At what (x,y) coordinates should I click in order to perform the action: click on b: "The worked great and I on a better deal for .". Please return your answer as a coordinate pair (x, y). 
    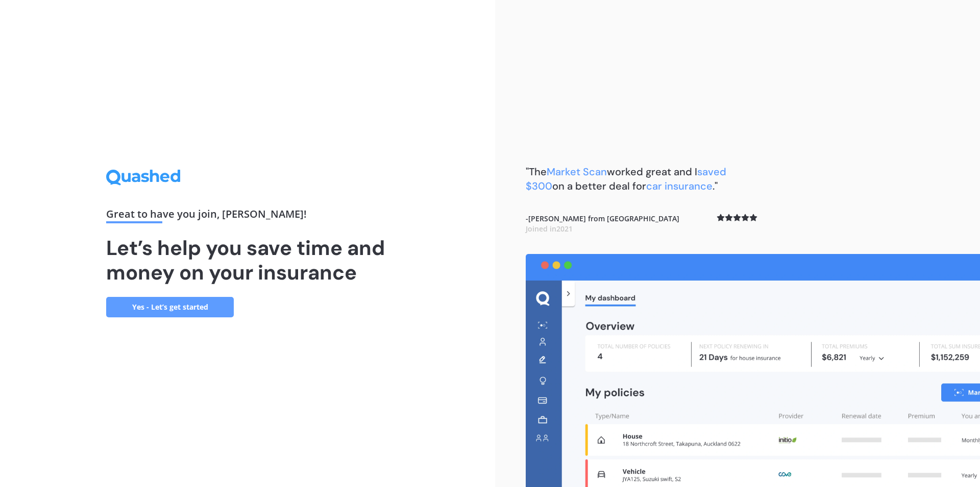
    Looking at the image, I should click on (626, 178).